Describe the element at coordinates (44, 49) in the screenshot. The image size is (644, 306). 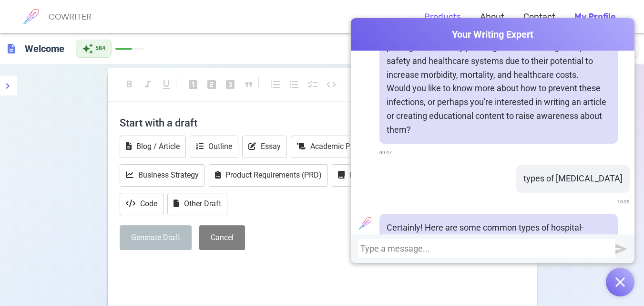
I see `h6: Click to edit title` at that location.